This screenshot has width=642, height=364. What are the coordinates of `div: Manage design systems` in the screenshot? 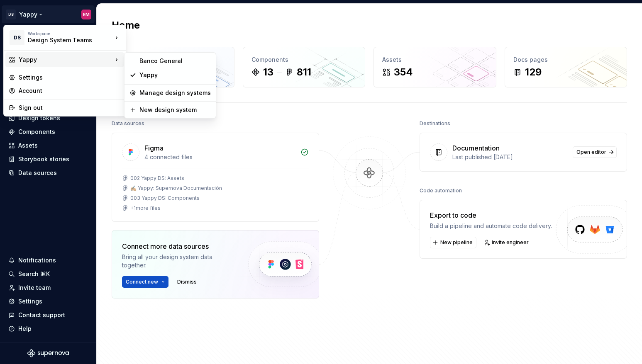 It's located at (175, 93).